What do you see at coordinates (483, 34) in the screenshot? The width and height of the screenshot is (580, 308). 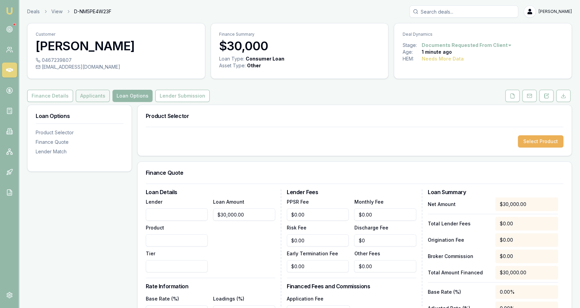 I see `p: Deal Dynamics` at bounding box center [483, 34].